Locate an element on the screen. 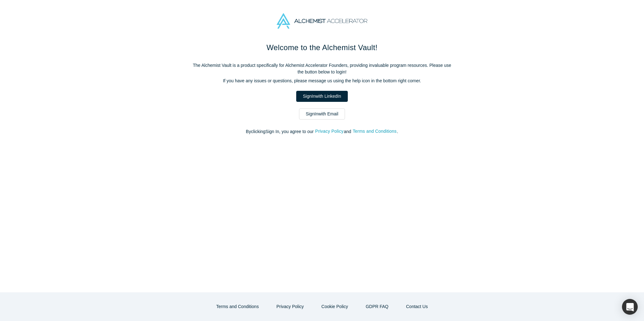  a: SignInwith Email is located at coordinates (322, 114).